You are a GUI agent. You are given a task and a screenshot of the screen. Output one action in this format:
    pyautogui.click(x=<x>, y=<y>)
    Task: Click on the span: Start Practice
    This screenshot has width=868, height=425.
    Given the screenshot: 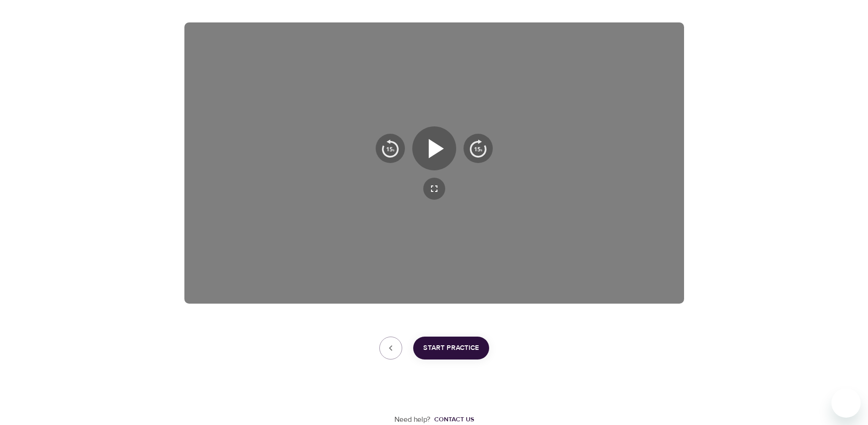 What is the action you would take?
    pyautogui.click(x=451, y=348)
    